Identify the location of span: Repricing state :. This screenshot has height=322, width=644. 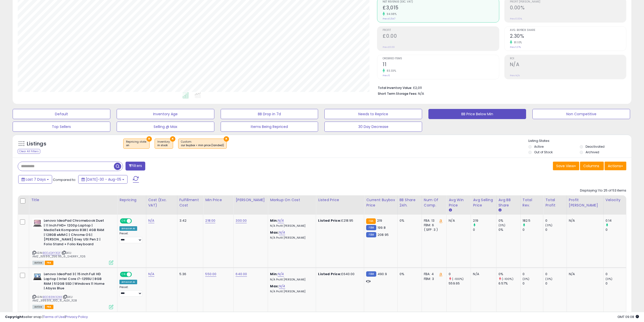
(137, 143).